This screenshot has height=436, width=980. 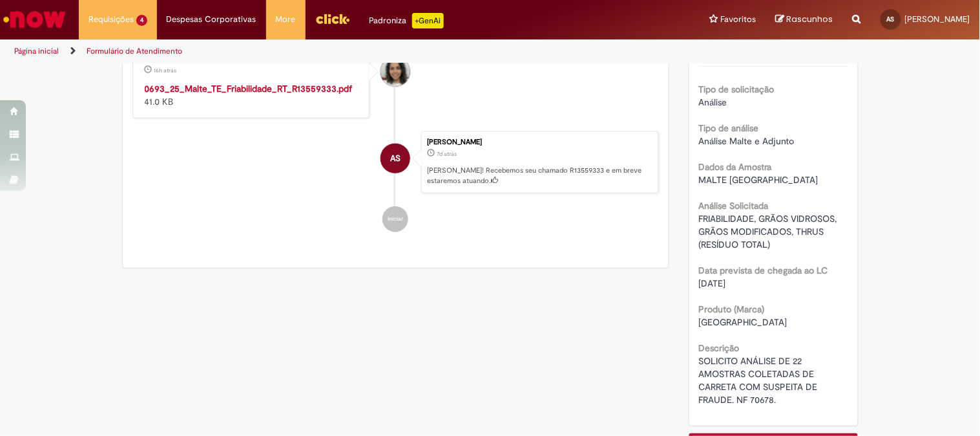 What do you see at coordinates (763, 271) in the screenshot?
I see `b: Data prevista de chegada ao LC` at bounding box center [763, 271].